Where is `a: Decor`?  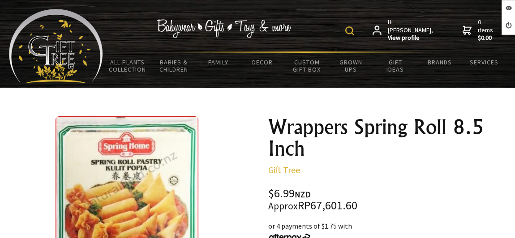 a: Decor is located at coordinates (262, 62).